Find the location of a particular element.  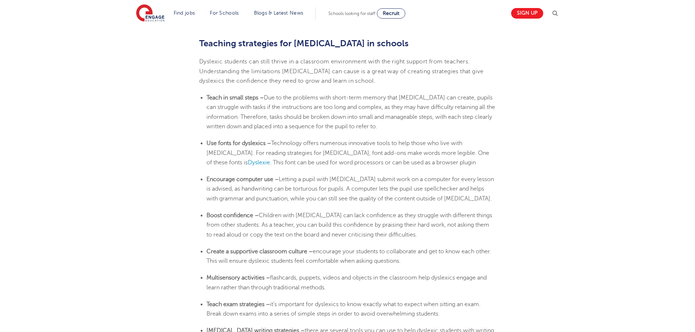

span: . This font can be used for word processors or can be used as a browser plugin is located at coordinates (373, 163).